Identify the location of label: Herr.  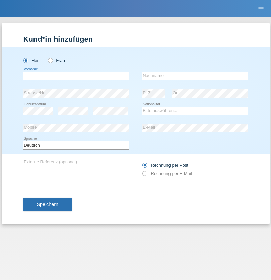
(32, 60).